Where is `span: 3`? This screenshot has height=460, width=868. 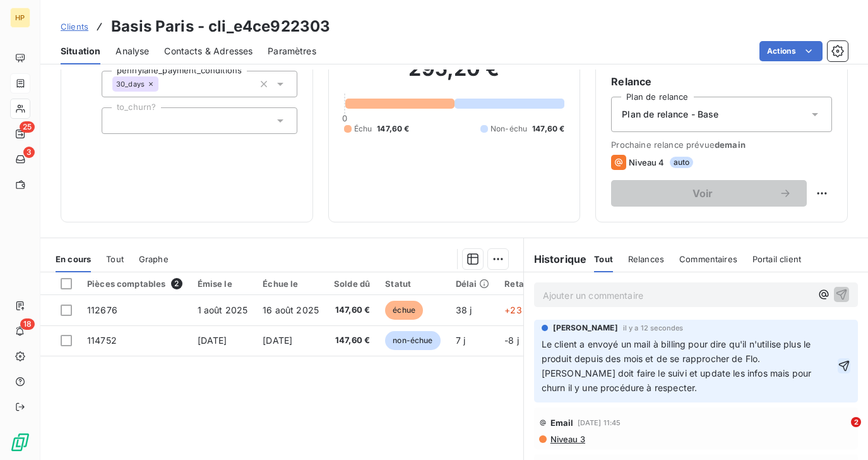
span: 3 is located at coordinates (29, 152).